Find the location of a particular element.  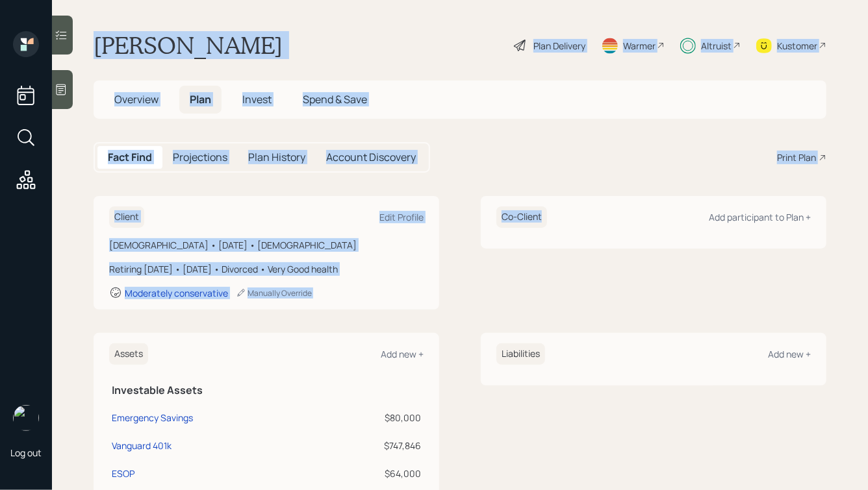

div: Manually Override is located at coordinates (274, 293).